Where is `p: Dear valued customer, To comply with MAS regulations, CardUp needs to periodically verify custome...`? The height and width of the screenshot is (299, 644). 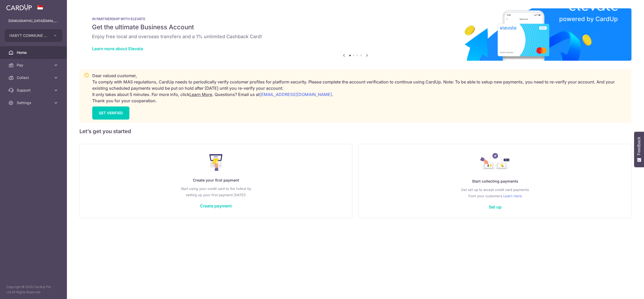
p: Dear valued customer, To comply with MAS regulations, CardUp needs to periodically verify custome... is located at coordinates (359, 88).